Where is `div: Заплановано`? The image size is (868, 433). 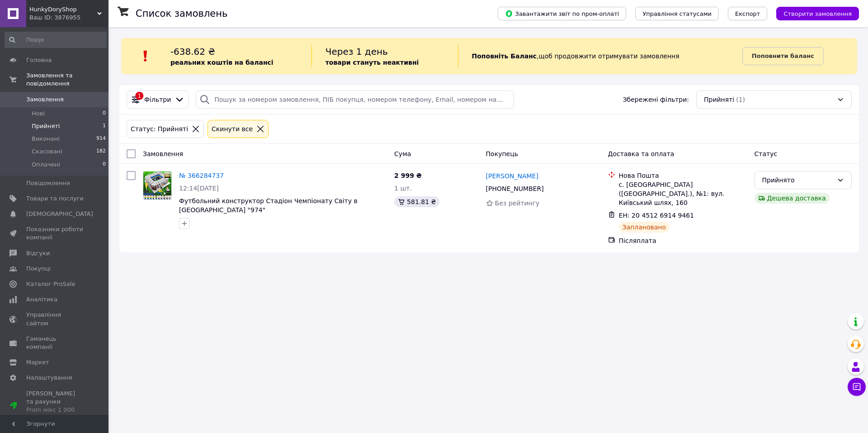 div: Заплановано is located at coordinates (644, 227).